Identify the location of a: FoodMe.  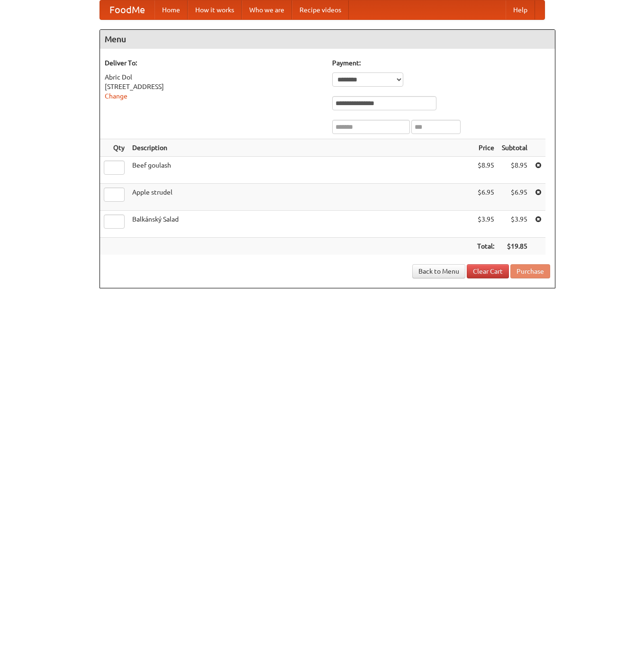
(127, 10).